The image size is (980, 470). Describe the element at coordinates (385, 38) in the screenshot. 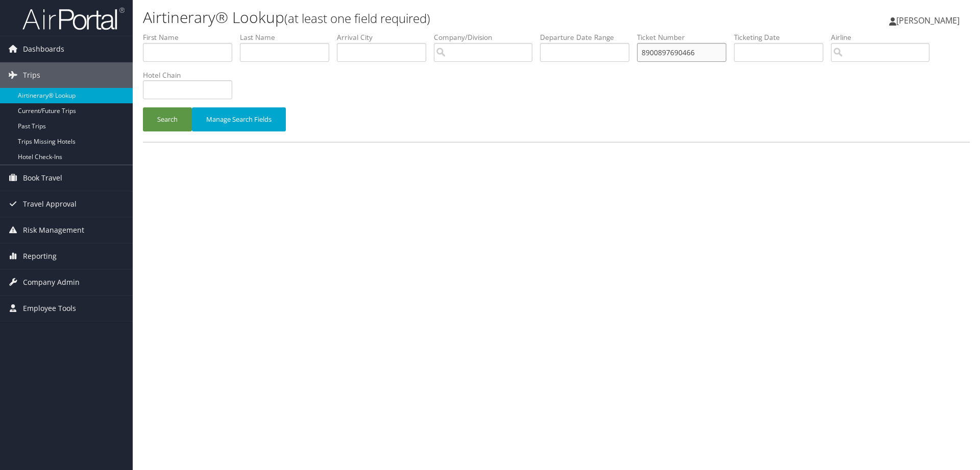

I see `label: Arrival City` at that location.